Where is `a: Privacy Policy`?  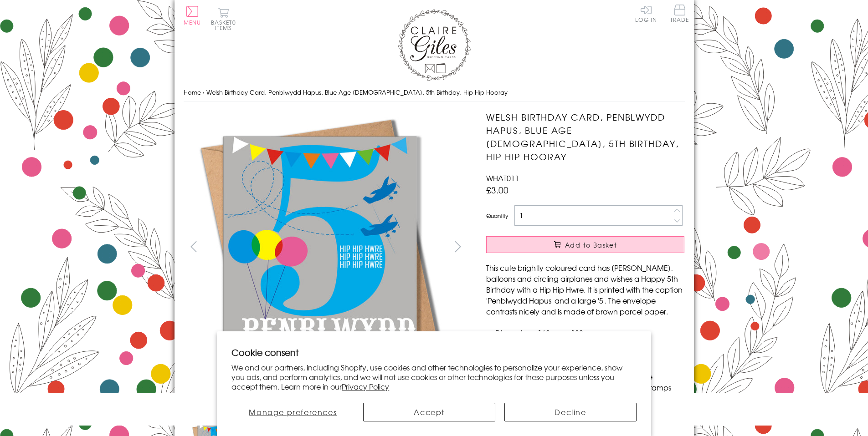 a: Privacy Policy is located at coordinates (366, 387).